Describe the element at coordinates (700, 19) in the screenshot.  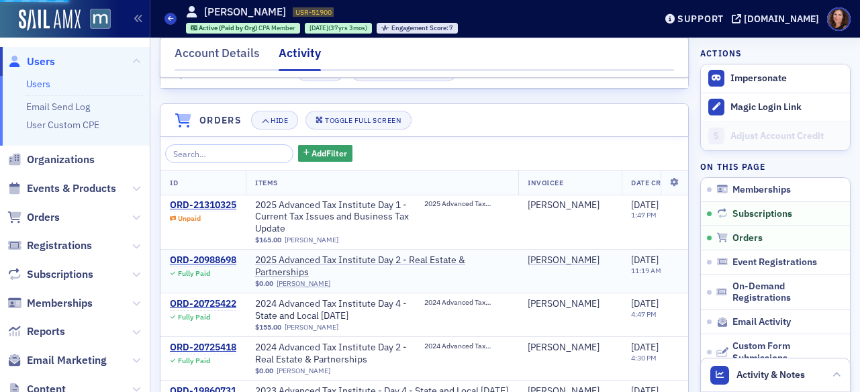
I see `div: Support` at that location.